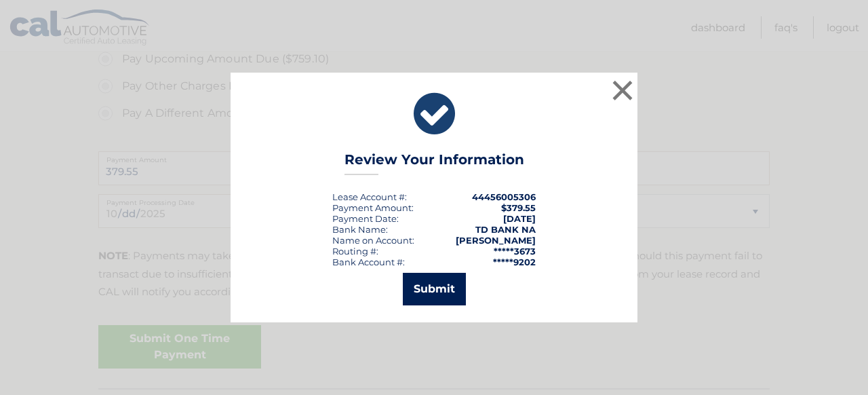  Describe the element at coordinates (434, 289) in the screenshot. I see `button: Submit` at that location.